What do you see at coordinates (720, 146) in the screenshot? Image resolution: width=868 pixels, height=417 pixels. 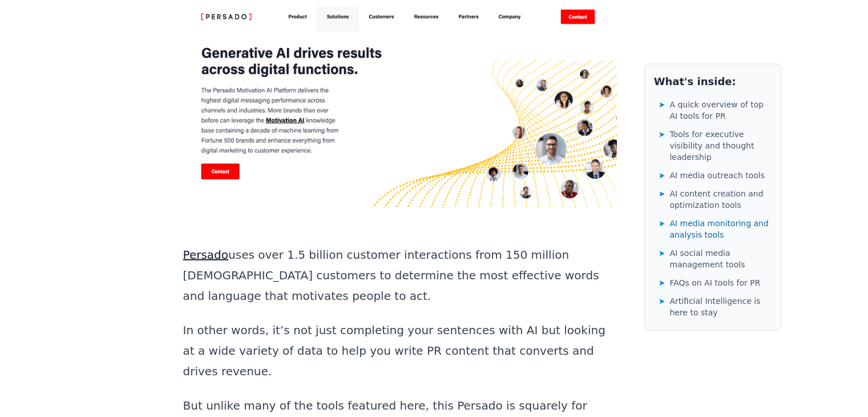 I see `span: Tools for executive visibility and thought leadership` at bounding box center [720, 146].